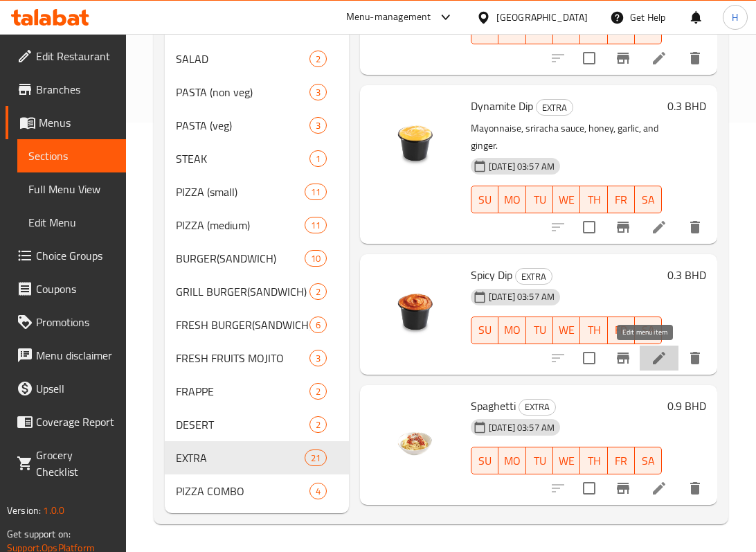  What do you see at coordinates (257, 458) in the screenshot?
I see `div: EXTRA21` at bounding box center [257, 458].